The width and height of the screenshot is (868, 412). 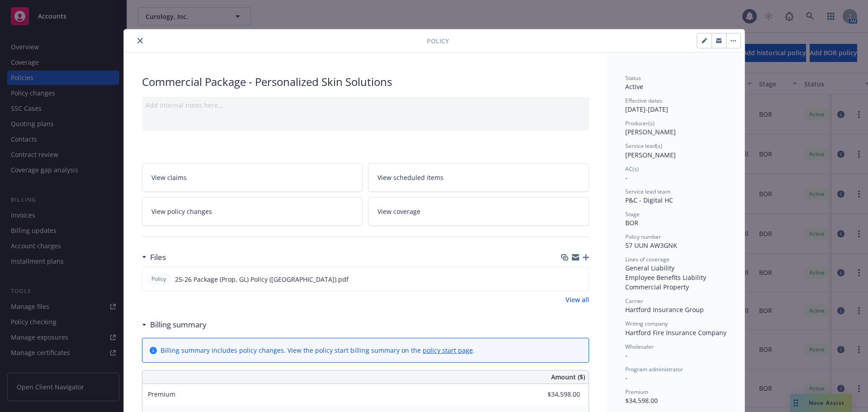 What do you see at coordinates (654, 369) in the screenshot?
I see `span: Program administrator` at bounding box center [654, 369].